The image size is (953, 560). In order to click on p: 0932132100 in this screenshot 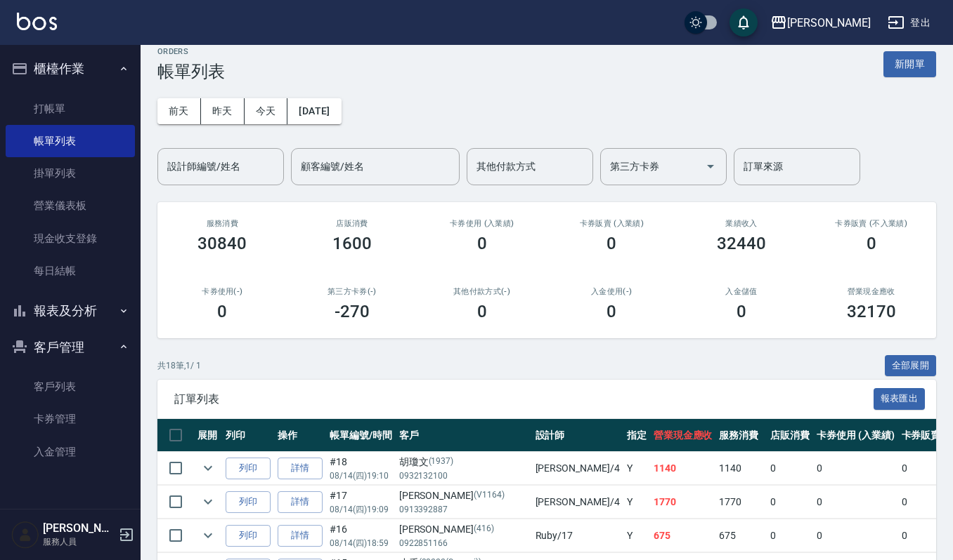, I will do `click(464, 476)`.